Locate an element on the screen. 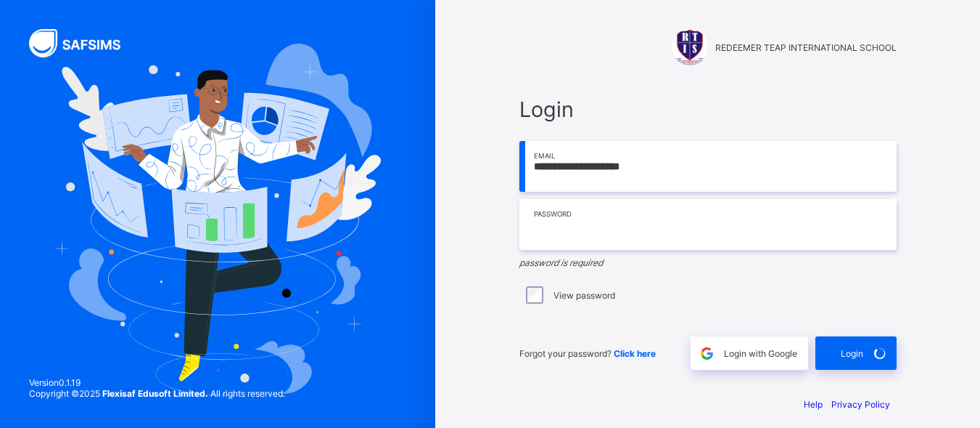 The height and width of the screenshot is (428, 980). a: Click here is located at coordinates (635, 353).